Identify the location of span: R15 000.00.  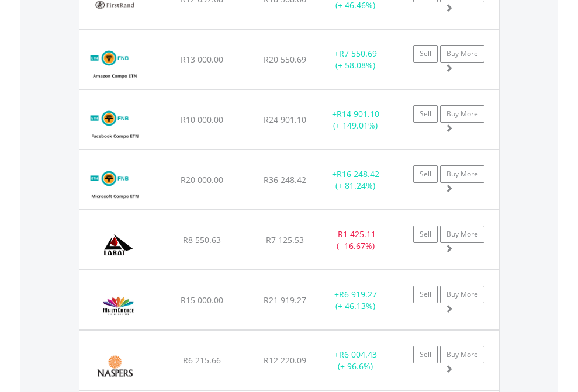
(202, 300).